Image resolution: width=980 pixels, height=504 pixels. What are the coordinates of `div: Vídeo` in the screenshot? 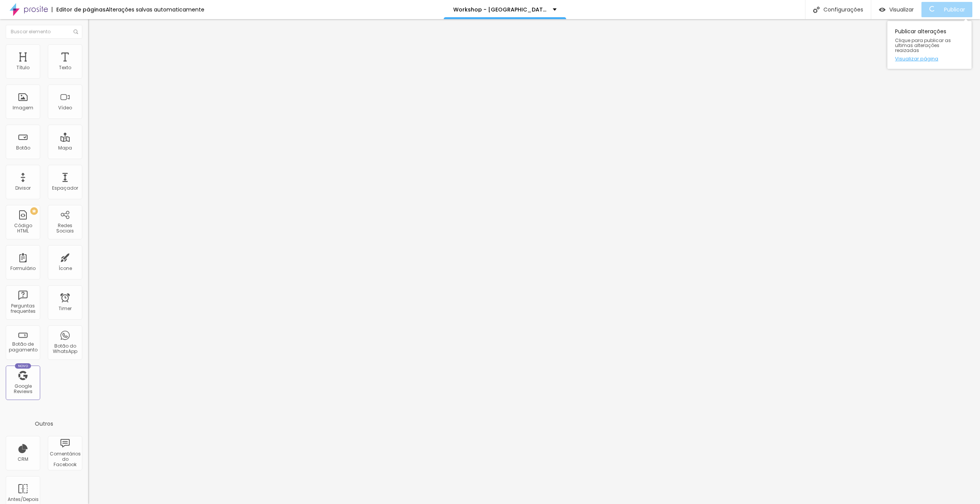 It's located at (65, 108).